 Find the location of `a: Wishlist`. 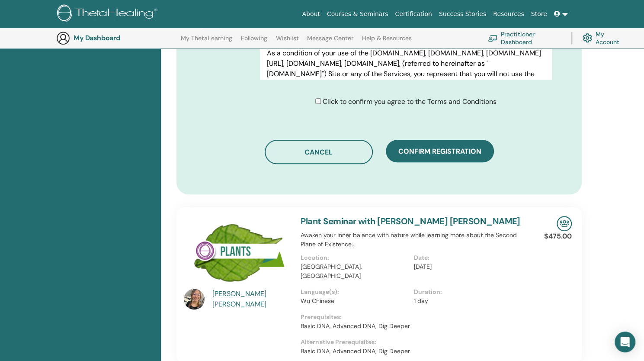

a: Wishlist is located at coordinates (287, 42).